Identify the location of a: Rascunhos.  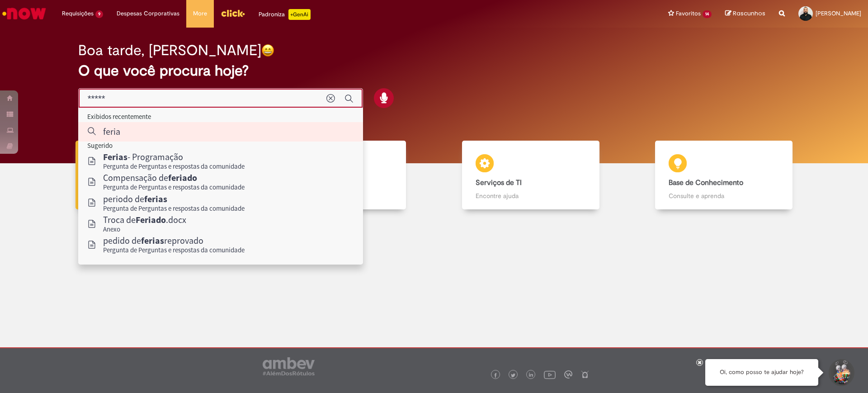
(745, 14).